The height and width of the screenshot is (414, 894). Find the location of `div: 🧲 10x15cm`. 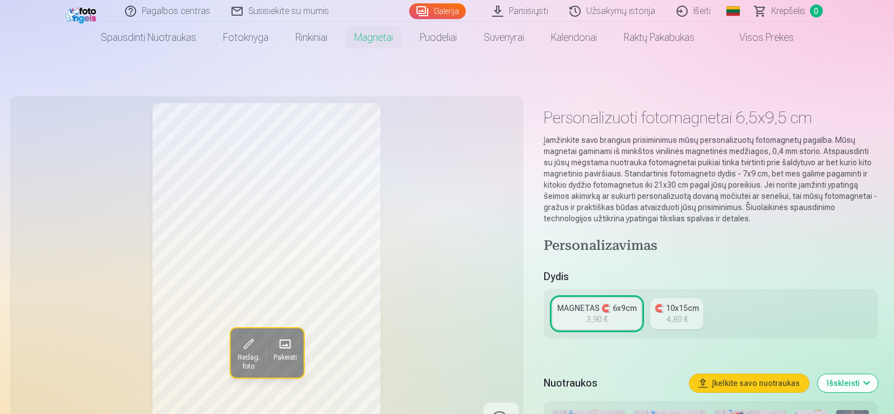

div: 🧲 10x15cm is located at coordinates (676, 308).